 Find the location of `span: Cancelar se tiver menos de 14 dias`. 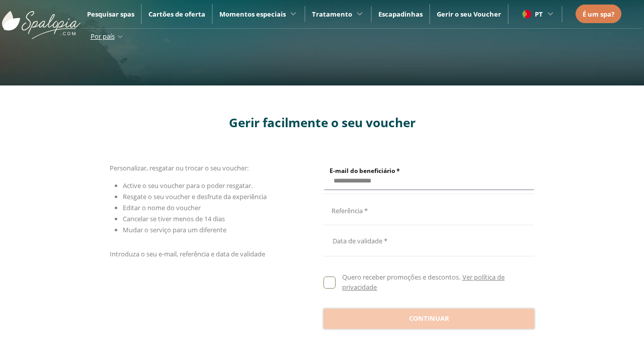

span: Cancelar se tiver menos de 14 dias is located at coordinates (174, 218).